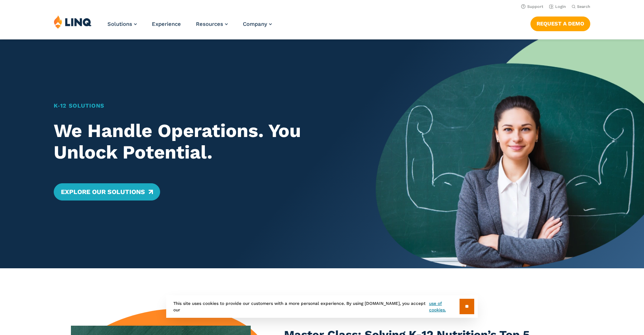  Describe the element at coordinates (202, 141) in the screenshot. I see `h2: We Handle Operations. You Unlock Potential.` at that location.